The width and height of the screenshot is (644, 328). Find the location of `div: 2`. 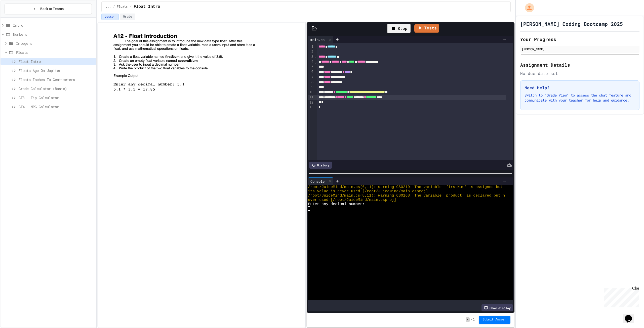

div: 2 is located at coordinates (311, 52).